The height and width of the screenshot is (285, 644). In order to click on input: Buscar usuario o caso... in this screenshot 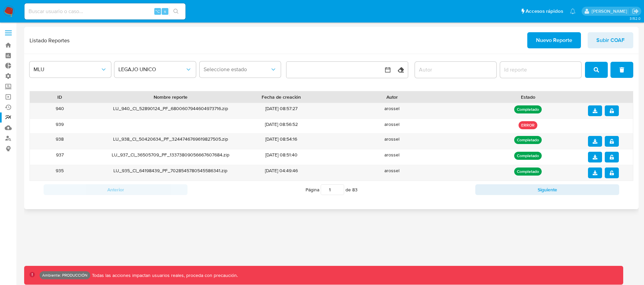, I will do `click(105, 11)`.